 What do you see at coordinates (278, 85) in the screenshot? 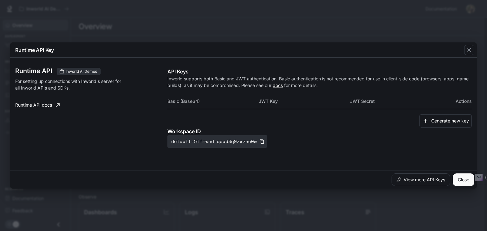
I see `a: docs` at bounding box center [278, 85].